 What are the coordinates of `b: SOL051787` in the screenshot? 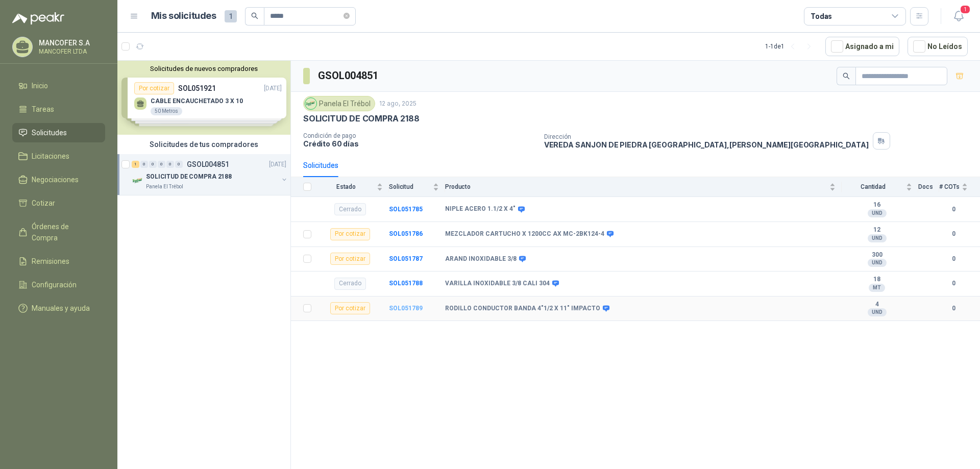 It's located at (406, 259).